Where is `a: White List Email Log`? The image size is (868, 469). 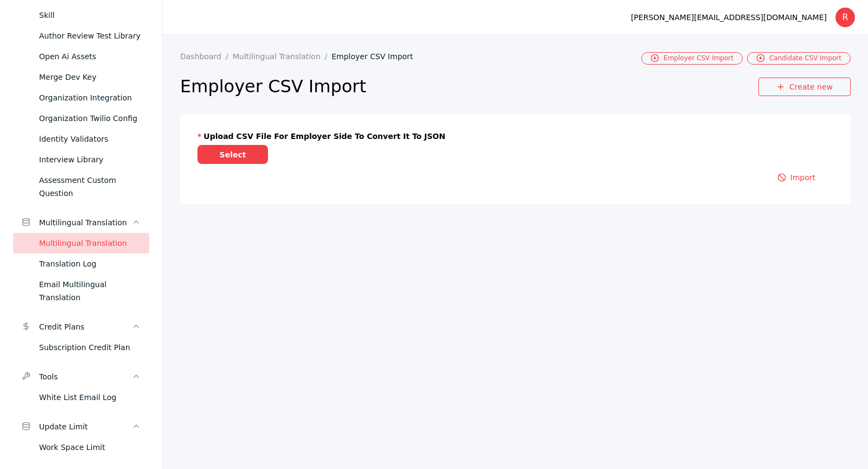 a: White List Email Log is located at coordinates (81, 397).